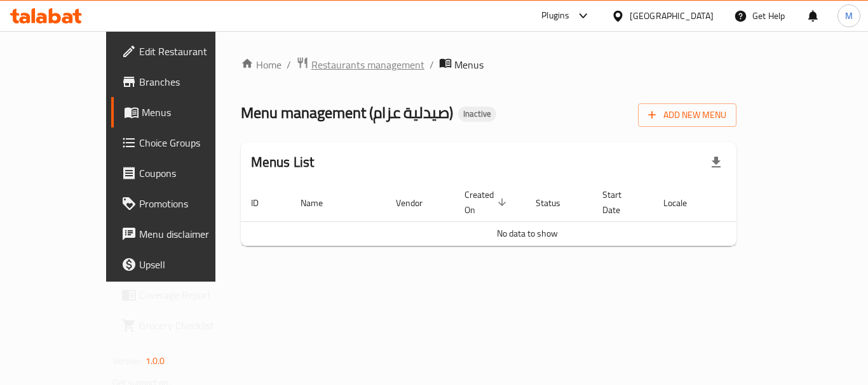 Image resolution: width=868 pixels, height=385 pixels. I want to click on a: Restaurants management, so click(360, 65).